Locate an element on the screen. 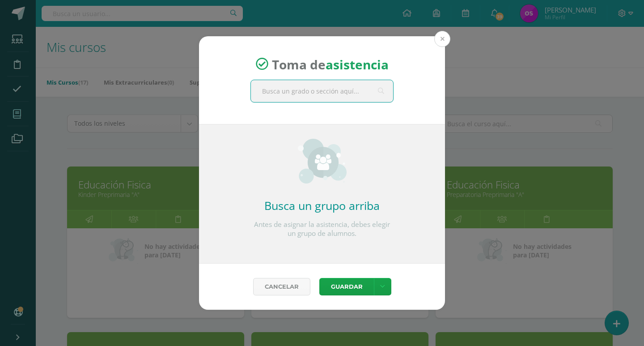 Image resolution: width=644 pixels, height=346 pixels. a: Cancelar is located at coordinates (282, 286).